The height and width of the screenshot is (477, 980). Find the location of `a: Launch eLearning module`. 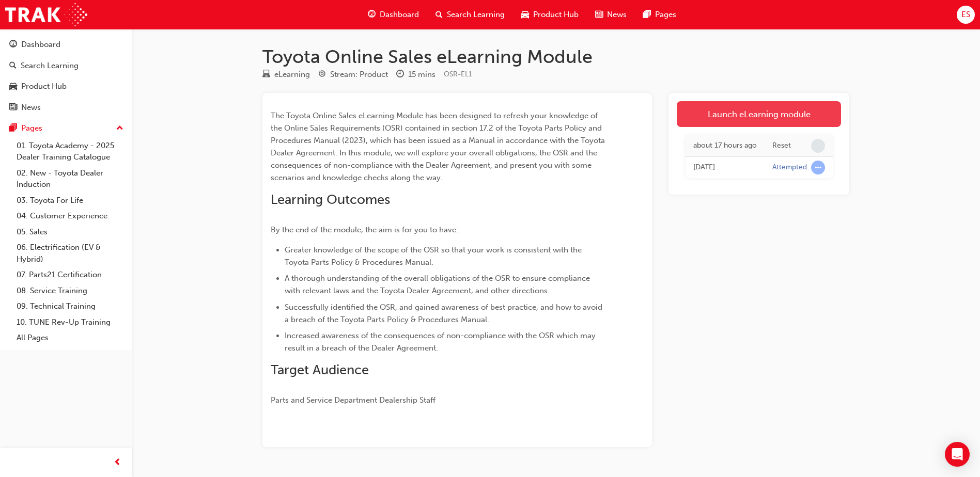

a: Launch eLearning module is located at coordinates (759, 114).